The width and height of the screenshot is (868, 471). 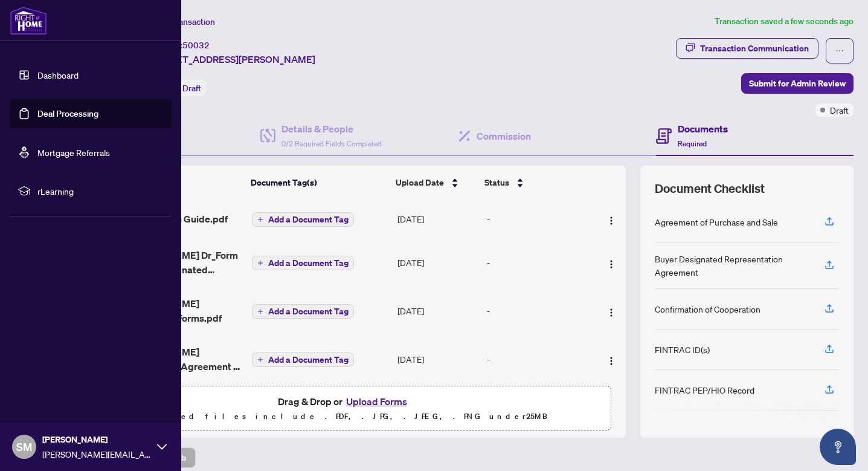 I want to click on h4: Details & People, so click(x=331, y=129).